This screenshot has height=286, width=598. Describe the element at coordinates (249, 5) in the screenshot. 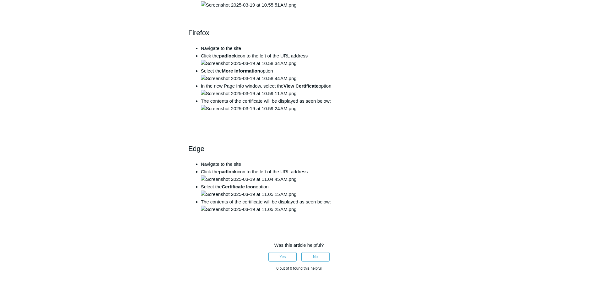

I see `img: Screenshot 2025-03-19 at 10.55.51 AM.png` at that location.